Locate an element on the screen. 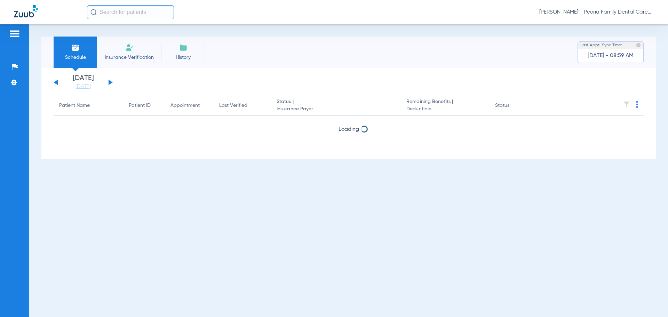 Image resolution: width=668 pixels, height=317 pixels. input: Search for patients is located at coordinates (130, 12).